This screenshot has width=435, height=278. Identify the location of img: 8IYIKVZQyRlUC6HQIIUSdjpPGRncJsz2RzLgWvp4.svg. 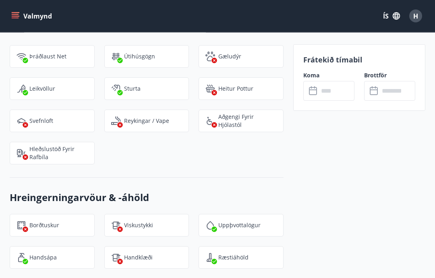
(210, 121).